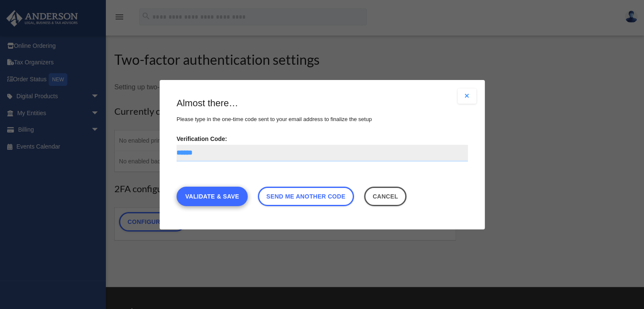  I want to click on a: Validate & Save, so click(212, 196).